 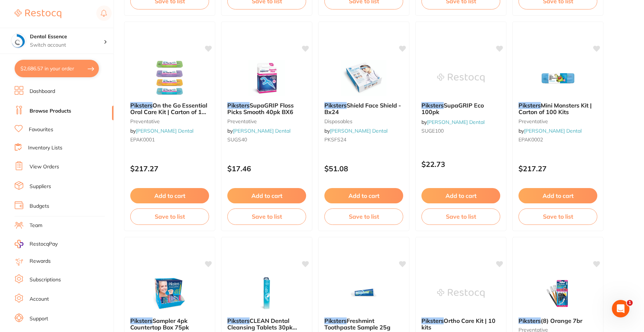 I want to click on a: Suppliers, so click(x=40, y=187).